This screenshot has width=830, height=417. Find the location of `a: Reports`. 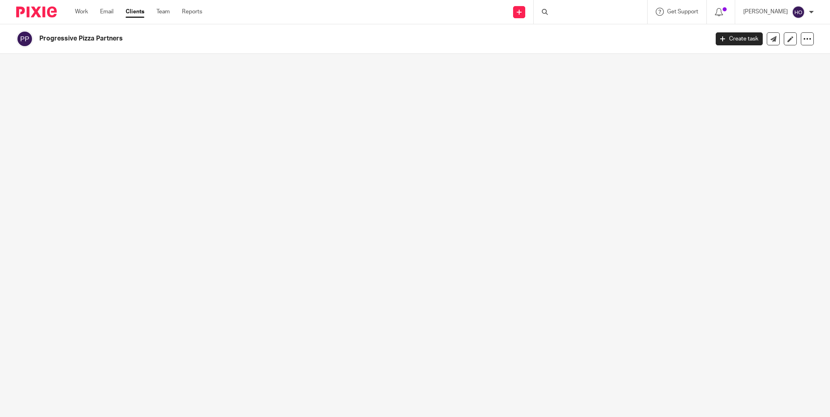

a: Reports is located at coordinates (192, 12).